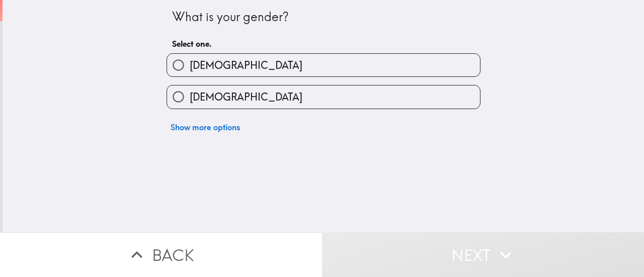 The height and width of the screenshot is (277, 644). What do you see at coordinates (205, 127) in the screenshot?
I see `button: Show more options` at bounding box center [205, 127].